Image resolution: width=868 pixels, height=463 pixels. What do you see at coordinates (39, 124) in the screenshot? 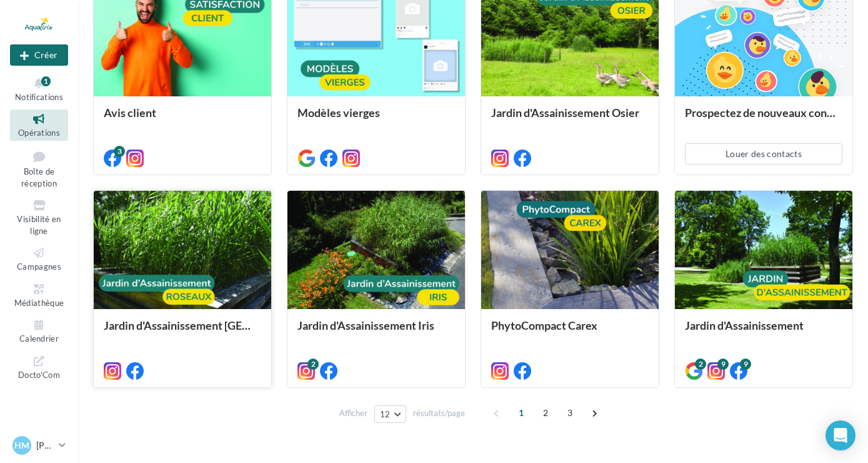
I see `a: Opérations` at bounding box center [39, 124].